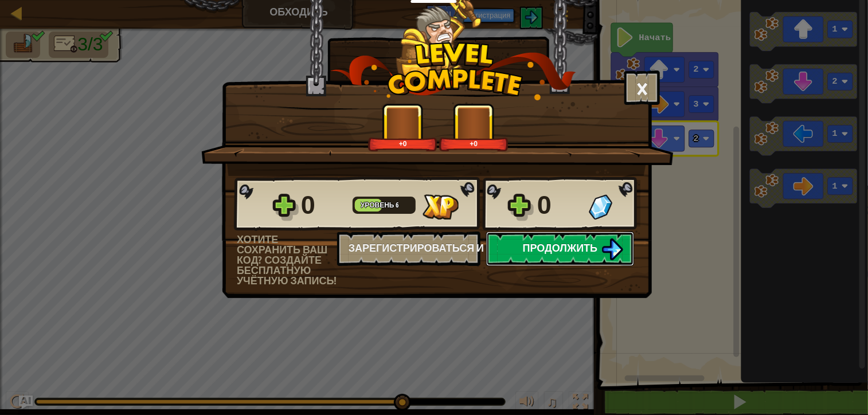 This screenshot has width=868, height=415. Describe the element at coordinates (612, 249) in the screenshot. I see `img: Продолжить` at that location.